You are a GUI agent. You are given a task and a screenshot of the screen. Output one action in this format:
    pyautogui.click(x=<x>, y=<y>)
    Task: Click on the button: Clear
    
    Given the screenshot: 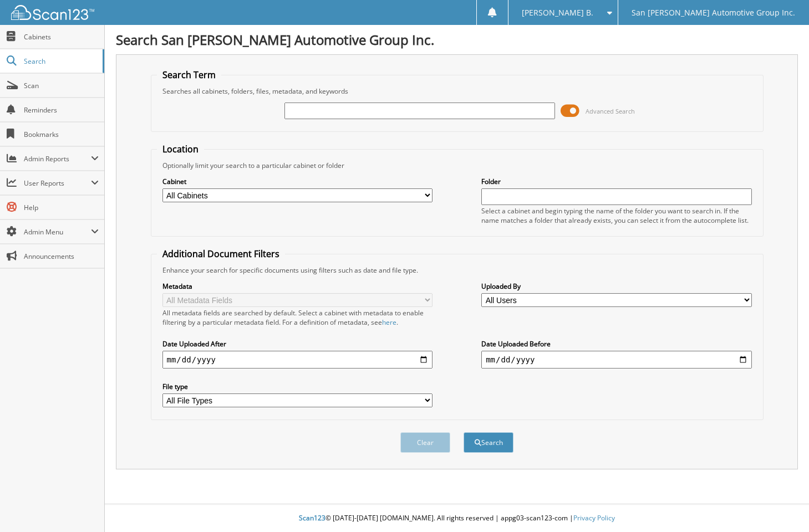 What is the action you would take?
    pyautogui.click(x=425, y=442)
    